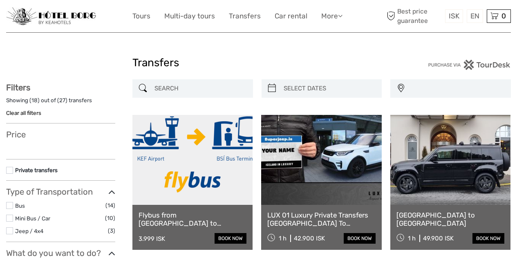 The image size is (517, 258). What do you see at coordinates (61, 135) in the screenshot?
I see `h3: Price` at bounding box center [61, 135].